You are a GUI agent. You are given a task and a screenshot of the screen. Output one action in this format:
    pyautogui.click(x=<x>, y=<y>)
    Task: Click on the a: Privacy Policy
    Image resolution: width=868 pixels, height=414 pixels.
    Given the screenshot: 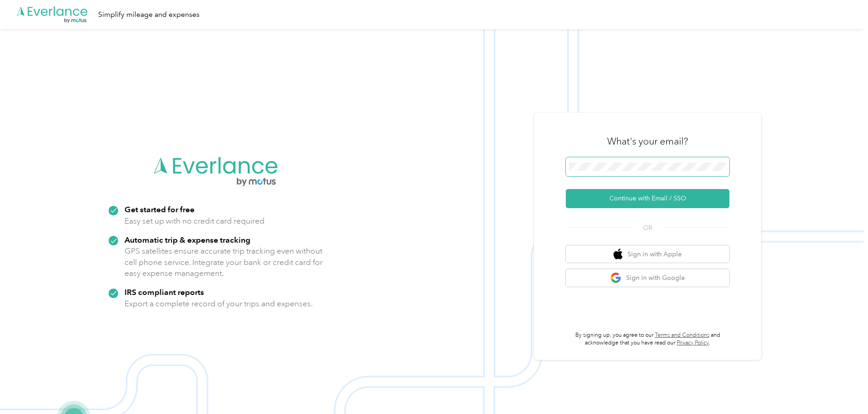 What is the action you would take?
    pyautogui.click(x=693, y=343)
    